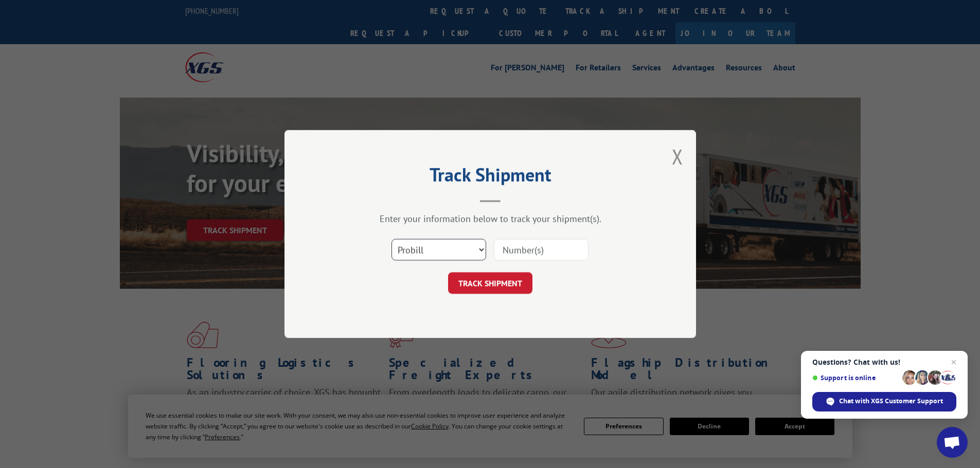 This screenshot has height=468, width=980. Describe the element at coordinates (953, 443) in the screenshot. I see `div: Open chat` at that location.